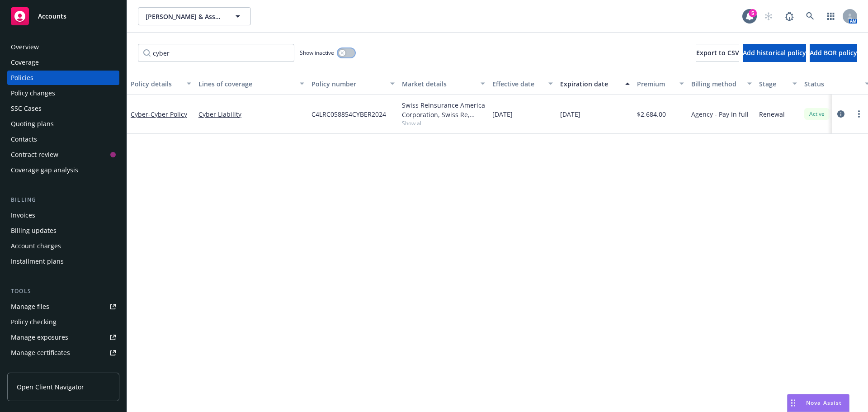 Image resolution: width=868 pixels, height=412 pixels. I want to click on a: Overview, so click(64, 47).